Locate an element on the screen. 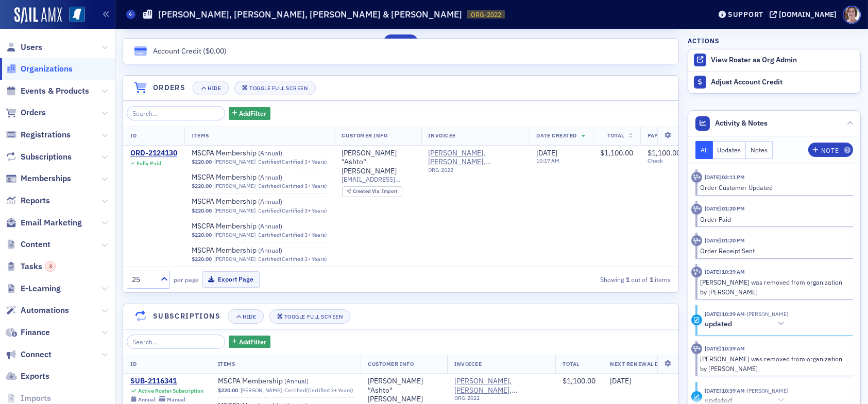 This screenshot has width=868, height=404. span: Automations is located at coordinates (45, 310).